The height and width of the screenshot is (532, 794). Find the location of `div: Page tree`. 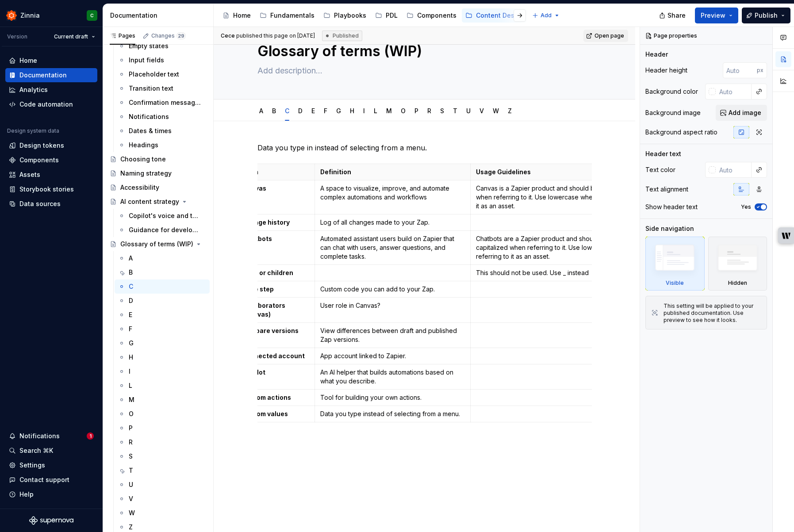

div: Page tree is located at coordinates (373, 15).